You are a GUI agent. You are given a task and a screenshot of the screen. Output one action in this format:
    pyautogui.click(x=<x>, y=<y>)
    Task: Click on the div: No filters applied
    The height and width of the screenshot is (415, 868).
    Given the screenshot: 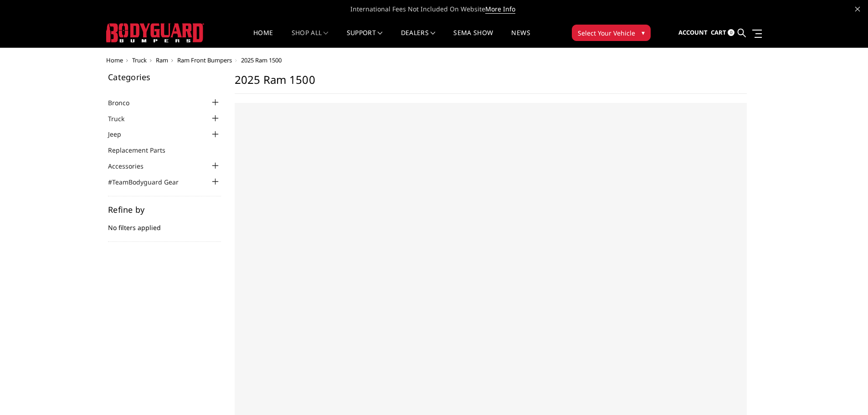 What is the action you would take?
    pyautogui.click(x=164, y=223)
    